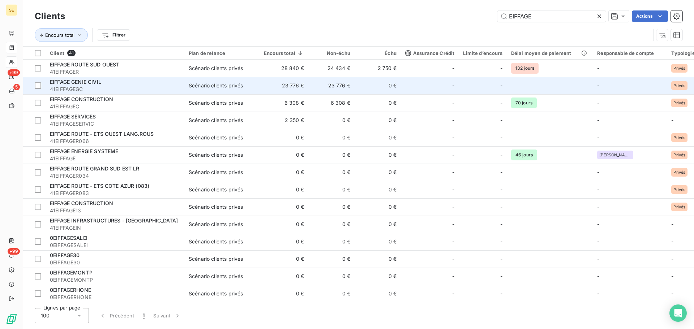  I want to click on div: Limite d’encours, so click(483, 53).